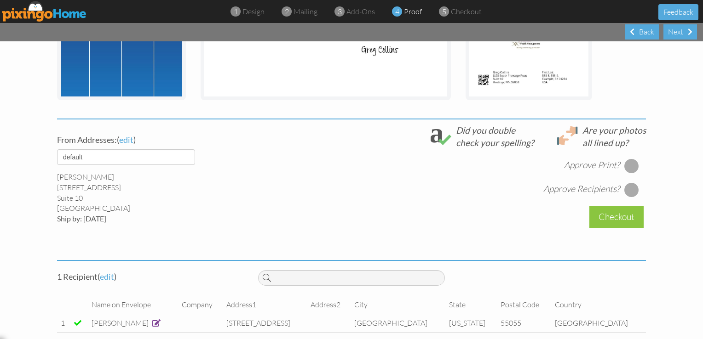 This screenshot has width=703, height=339. What do you see at coordinates (397, 11) in the screenshot?
I see `span: 4` at bounding box center [397, 11].